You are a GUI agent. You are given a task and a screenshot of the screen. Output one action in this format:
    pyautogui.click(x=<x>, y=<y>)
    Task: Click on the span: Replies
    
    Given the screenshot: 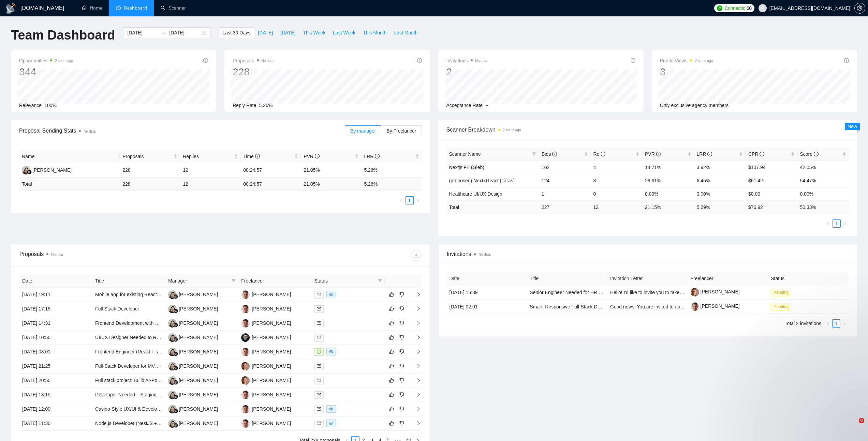 What is the action you would take?
    pyautogui.click(x=208, y=157)
    